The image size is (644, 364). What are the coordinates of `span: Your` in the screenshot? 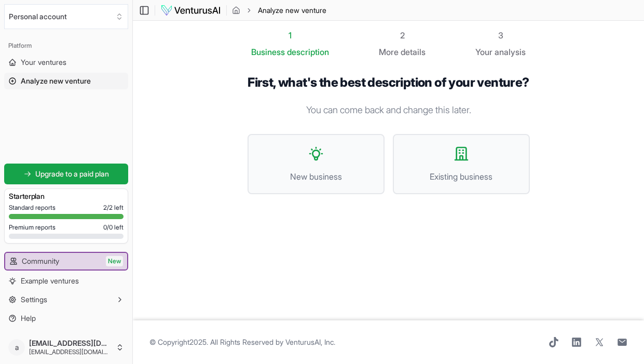 It's located at (484, 52).